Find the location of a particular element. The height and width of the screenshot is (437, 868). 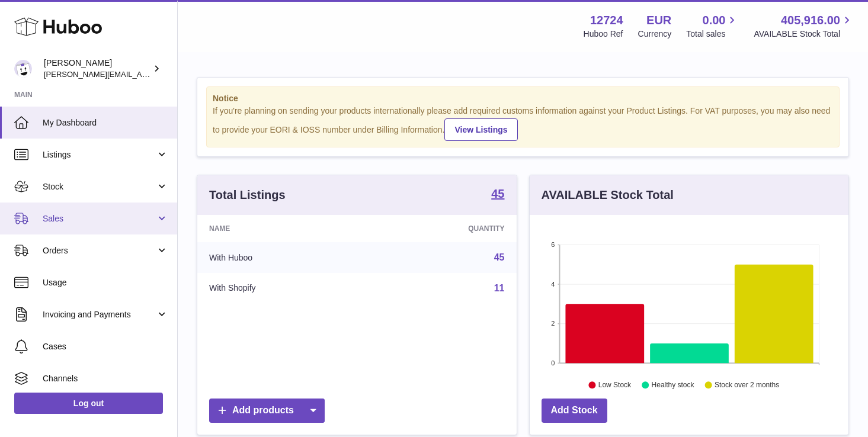

span: Stock is located at coordinates (99, 187).